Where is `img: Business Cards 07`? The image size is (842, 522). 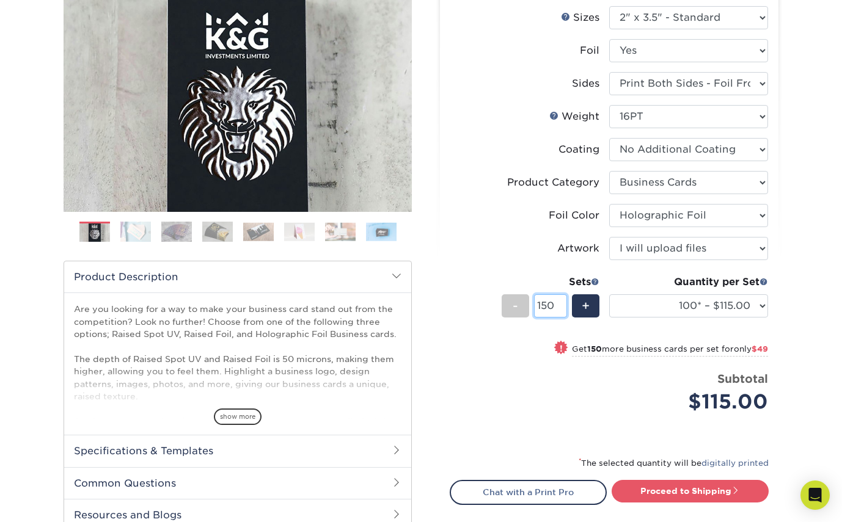
img: Business Cards 07 is located at coordinates (340, 232).